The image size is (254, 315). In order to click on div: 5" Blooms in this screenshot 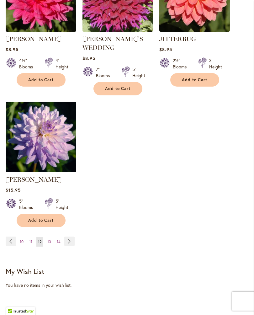, I will do `click(28, 204)`.